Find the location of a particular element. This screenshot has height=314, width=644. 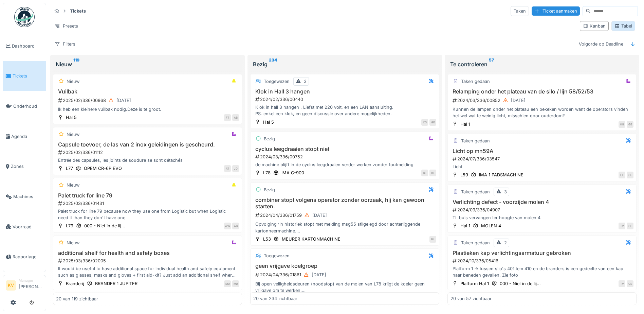

a: Rapportage is located at coordinates (25, 257).